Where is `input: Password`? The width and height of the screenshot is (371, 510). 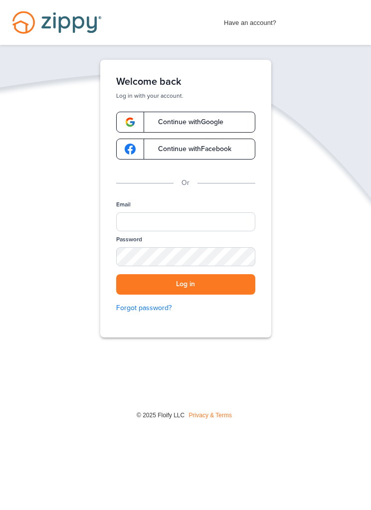
input: Password is located at coordinates (186, 257).